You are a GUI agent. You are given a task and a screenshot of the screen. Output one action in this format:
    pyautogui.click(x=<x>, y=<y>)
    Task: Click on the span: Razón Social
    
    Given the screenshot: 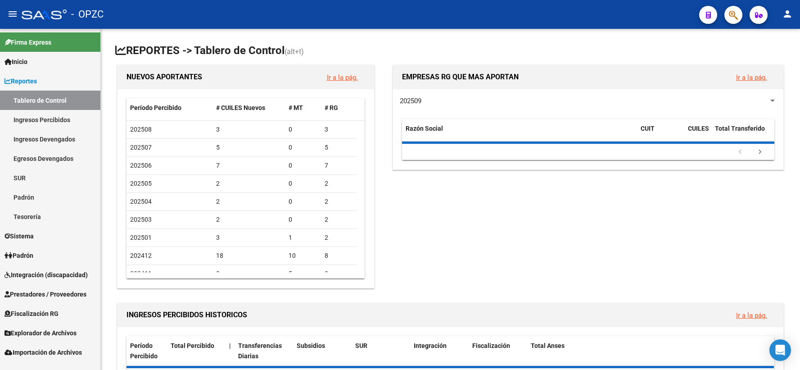 What is the action you would take?
    pyautogui.click(x=424, y=128)
    